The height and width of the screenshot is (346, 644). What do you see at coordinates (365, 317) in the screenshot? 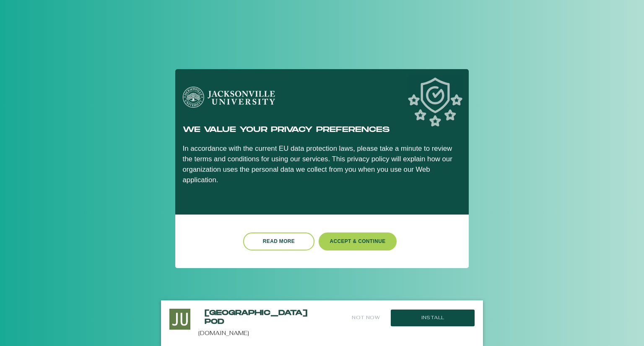
I see `button: Not Now` at bounding box center [365, 317].